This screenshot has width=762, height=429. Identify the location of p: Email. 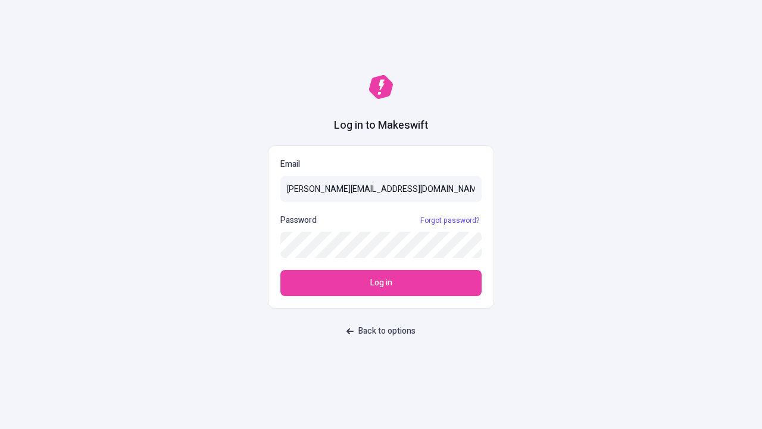
(381, 164).